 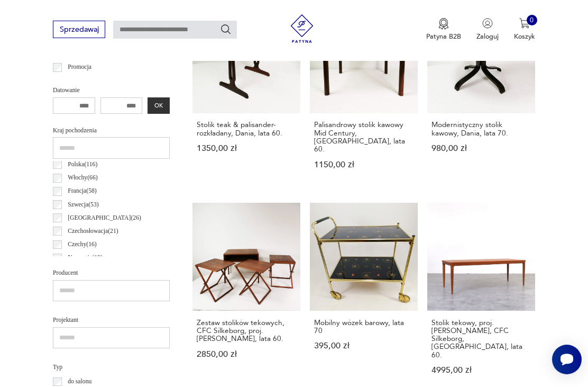 I want to click on a: Sprzedawaj, so click(x=79, y=30).